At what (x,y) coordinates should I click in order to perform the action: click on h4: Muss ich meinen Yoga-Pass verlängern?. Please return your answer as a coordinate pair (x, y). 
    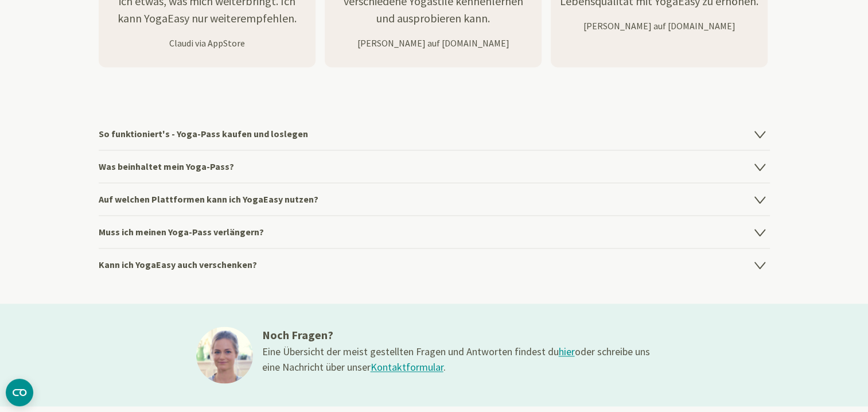
    Looking at the image, I should click on (434, 231).